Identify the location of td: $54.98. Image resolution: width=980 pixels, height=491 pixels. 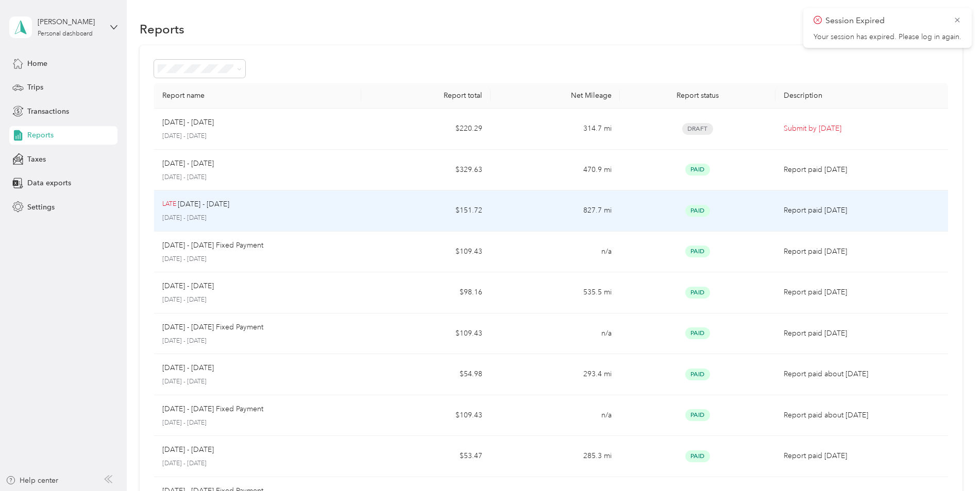
(426, 375).